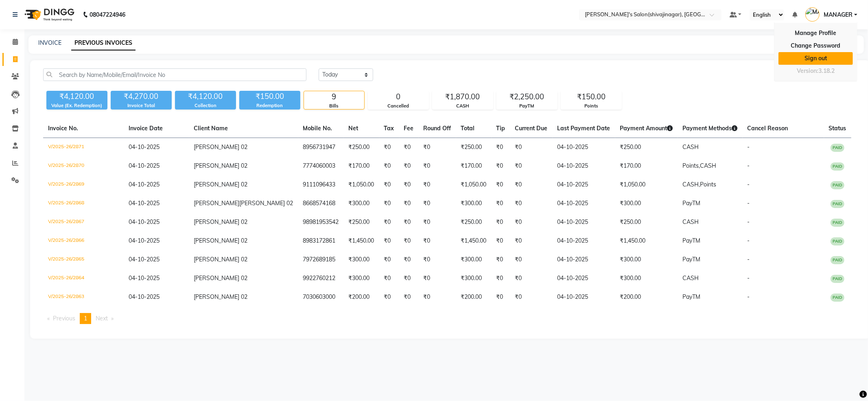 The width and height of the screenshot is (868, 401). I want to click on span: Last Payment Date, so click(584, 128).